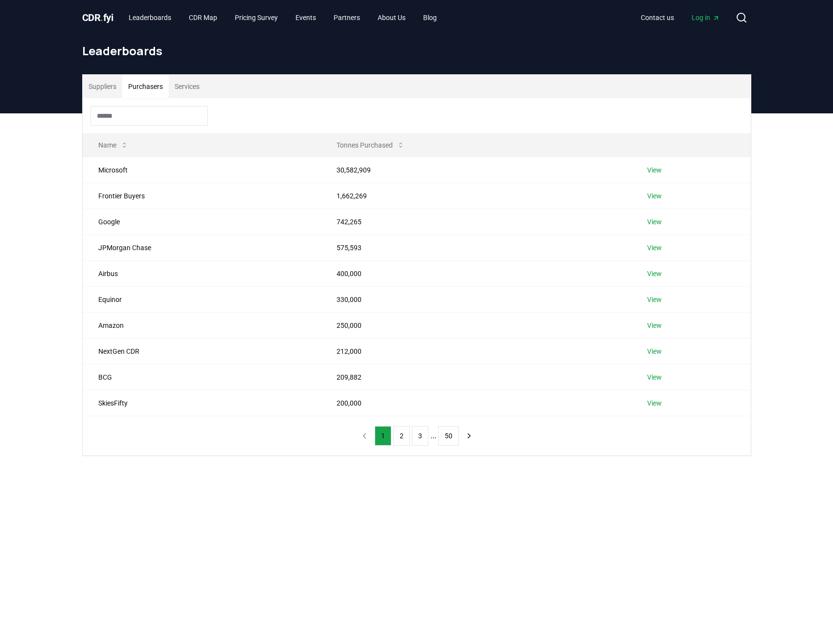 The height and width of the screenshot is (644, 833). What do you see at coordinates (347, 18) in the screenshot?
I see `a: Partners` at bounding box center [347, 18].